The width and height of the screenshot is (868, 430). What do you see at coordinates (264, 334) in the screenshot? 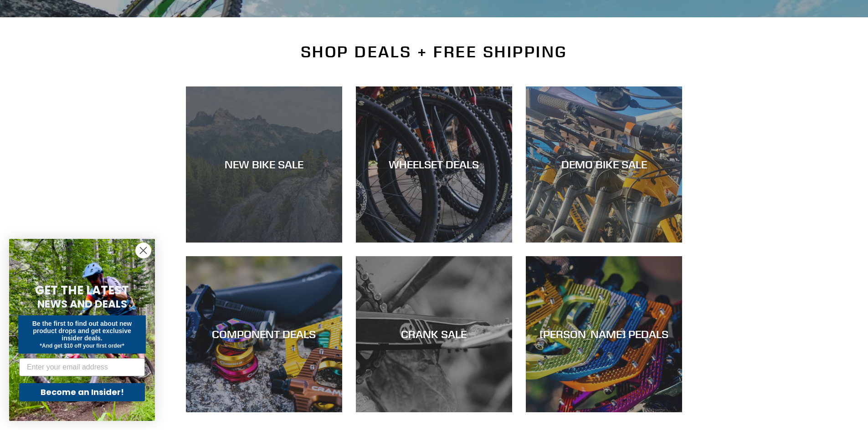
I see `a: COMPONENT DEALS` at bounding box center [264, 334].